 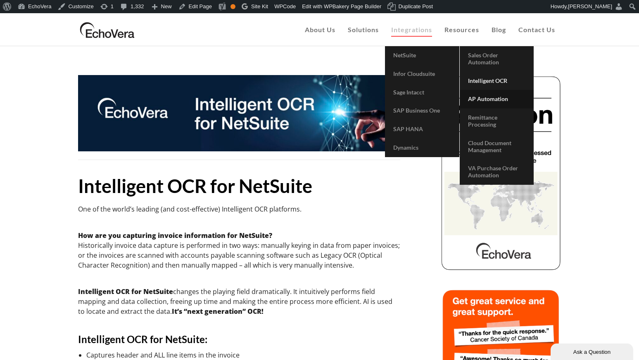 What do you see at coordinates (422, 55) in the screenshot?
I see `a: NetSuite` at bounding box center [422, 55].